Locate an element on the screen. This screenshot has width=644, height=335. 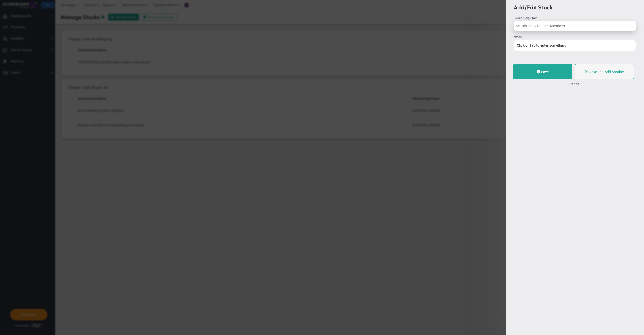
input: Search or Invite Team Members is located at coordinates (575, 26).